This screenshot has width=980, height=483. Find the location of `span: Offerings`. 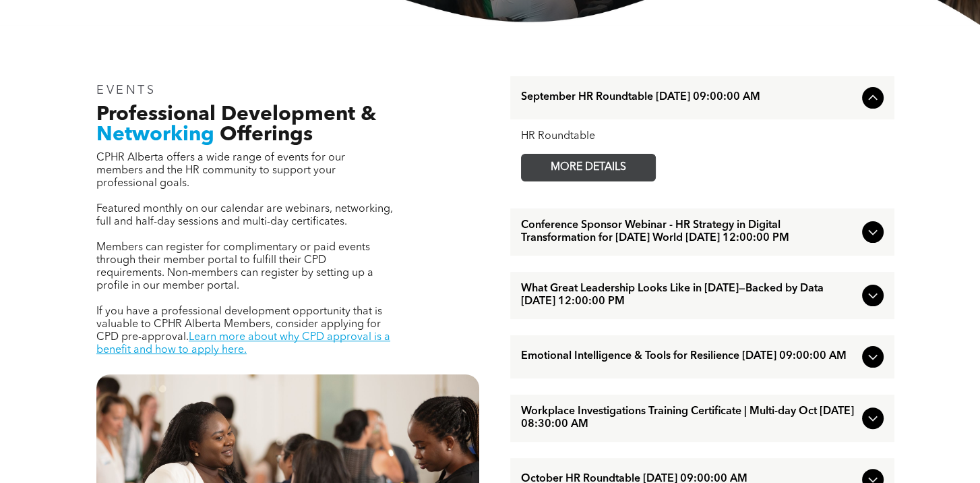

span: Offerings is located at coordinates (267, 135).